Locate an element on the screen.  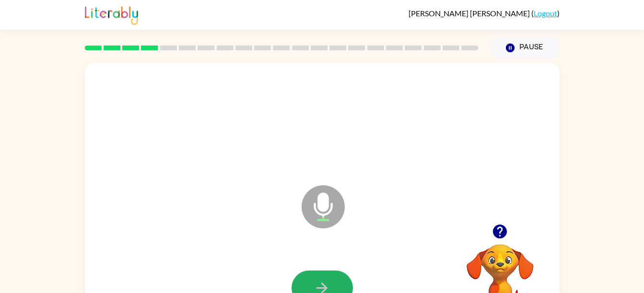
img: Literably is located at coordinates (111, 14).